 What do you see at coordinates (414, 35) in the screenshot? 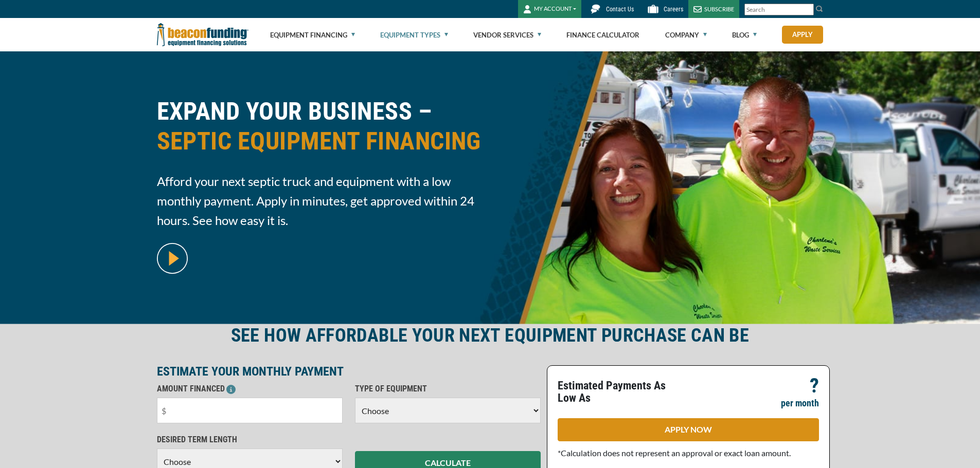
I see `a: Equipment Types` at bounding box center [414, 35].